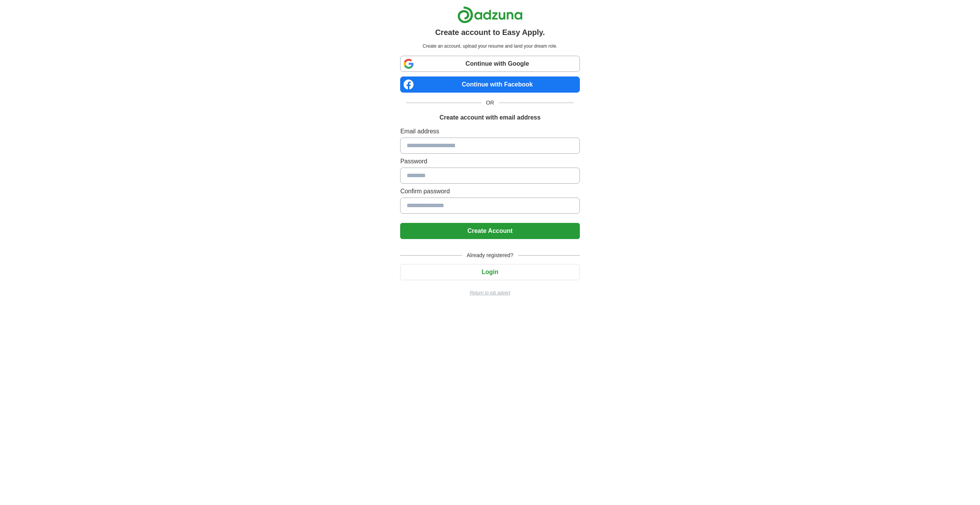  What do you see at coordinates (490, 272) in the screenshot?
I see `a: Login` at bounding box center [490, 272].